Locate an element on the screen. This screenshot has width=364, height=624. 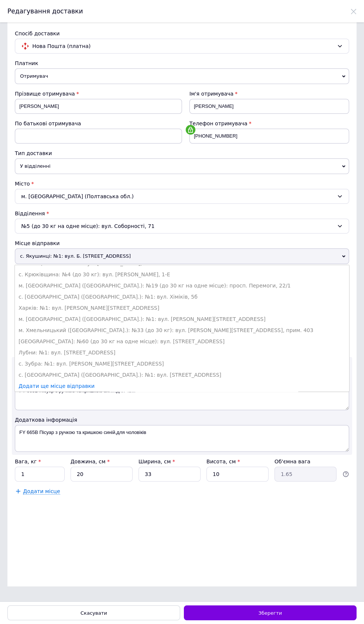
div: Спосіб доставки is located at coordinates (182, 33).